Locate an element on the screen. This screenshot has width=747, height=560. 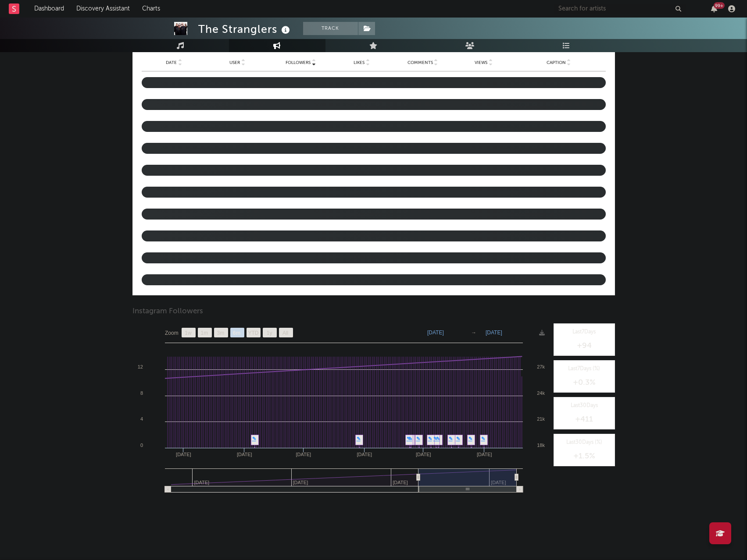
span: Comments is located at coordinates (420, 63).